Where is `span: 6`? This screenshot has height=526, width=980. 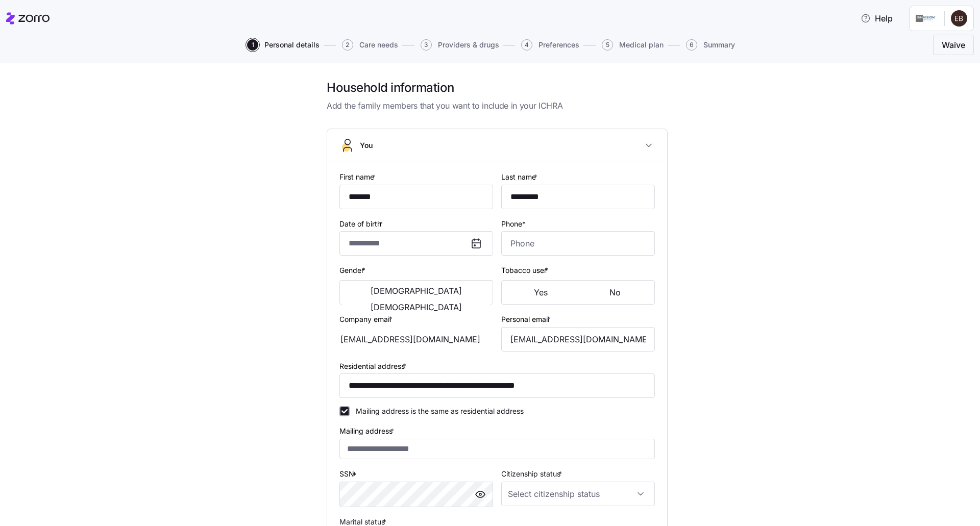 span: 6 is located at coordinates (692, 45).